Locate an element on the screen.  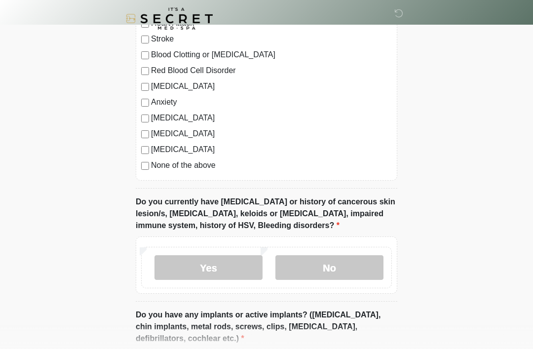
img: It's A Secret Med Spa Logo is located at coordinates (169, 18).